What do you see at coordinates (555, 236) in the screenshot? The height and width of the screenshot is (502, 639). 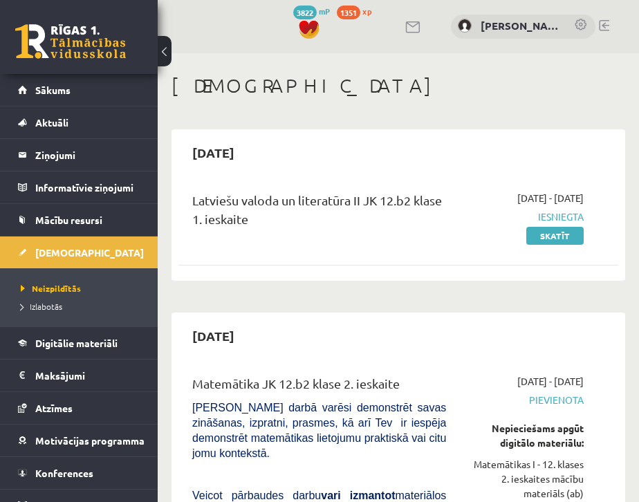 I see `a: Skatīt` at bounding box center [555, 236].